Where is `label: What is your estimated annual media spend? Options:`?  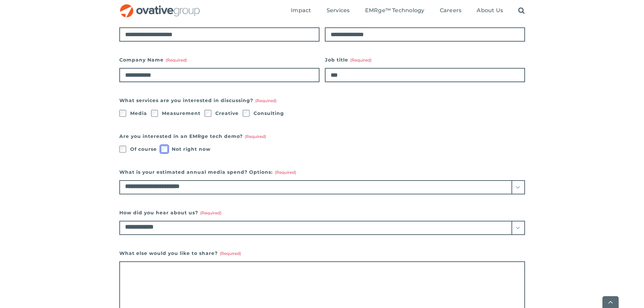 label: What is your estimated annual media spend? Options: is located at coordinates (322, 172).